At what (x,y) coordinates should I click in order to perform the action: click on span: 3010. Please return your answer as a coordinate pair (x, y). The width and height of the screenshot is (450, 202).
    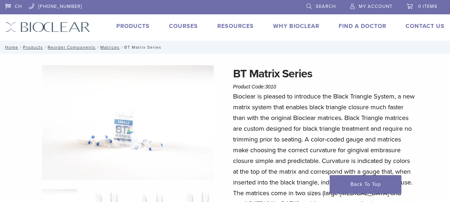
    Looking at the image, I should click on (270, 87).